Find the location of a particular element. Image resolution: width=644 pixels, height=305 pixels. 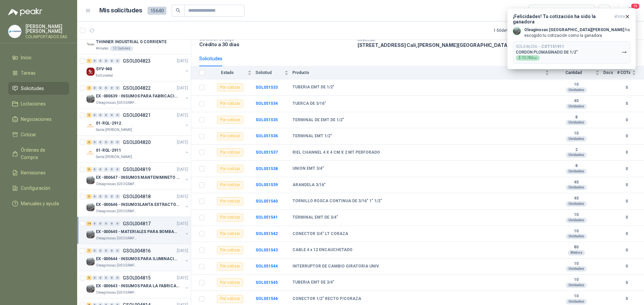

span: Estado is located at coordinates (227, 73).